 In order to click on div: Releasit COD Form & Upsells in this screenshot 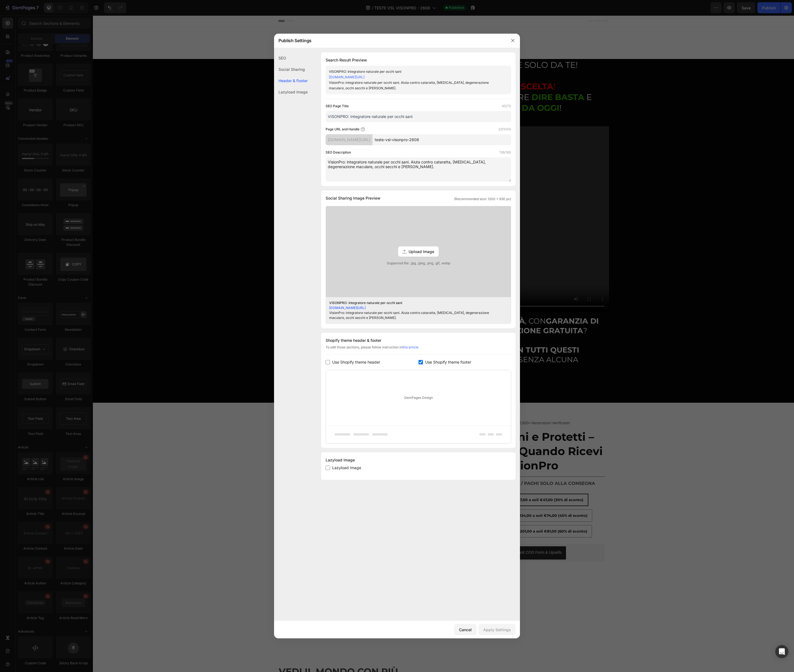, I will do `click(443, 537)`.